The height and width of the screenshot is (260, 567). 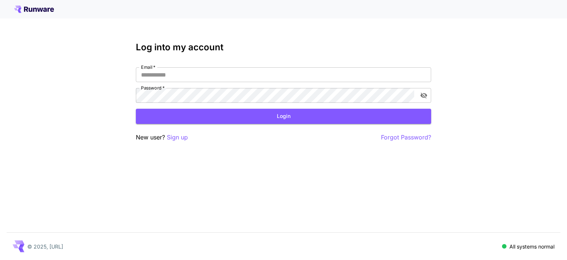 I want to click on p: Sign up, so click(x=177, y=137).